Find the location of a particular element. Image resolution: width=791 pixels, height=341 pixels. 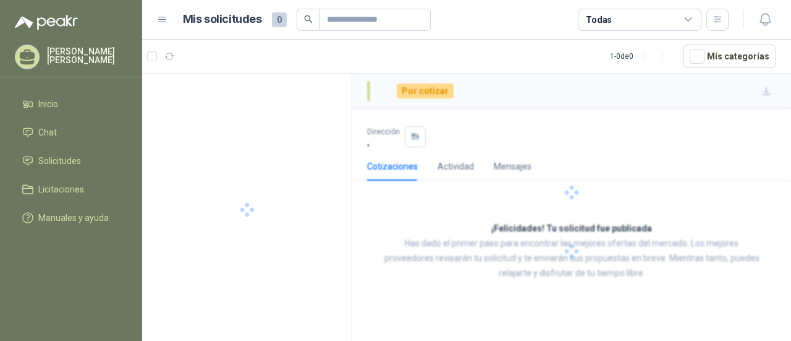

a: Licitaciones is located at coordinates (71, 189).